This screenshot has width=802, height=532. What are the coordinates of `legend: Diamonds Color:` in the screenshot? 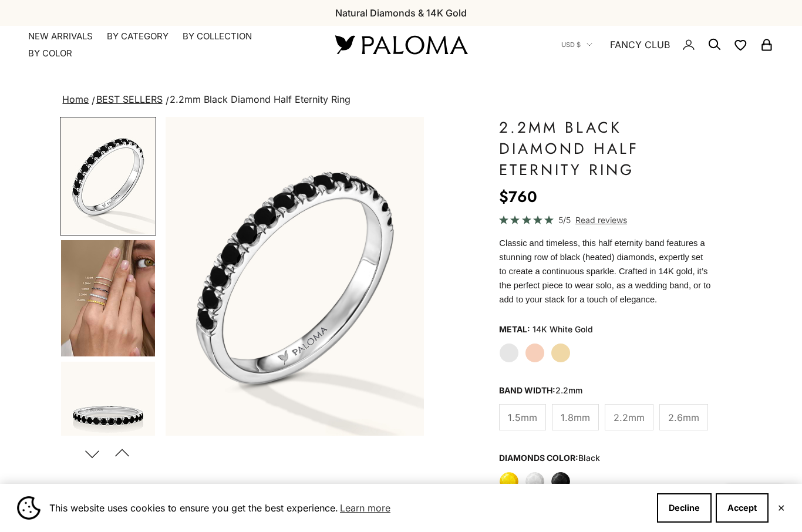 It's located at (549, 458).